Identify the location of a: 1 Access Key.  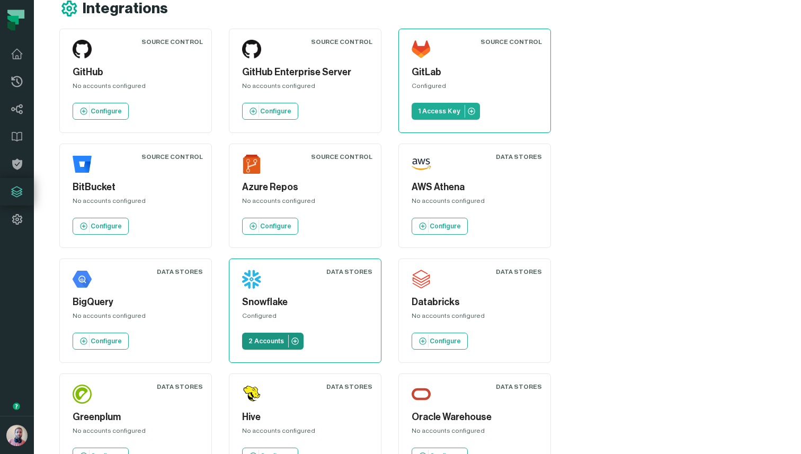
(445, 111).